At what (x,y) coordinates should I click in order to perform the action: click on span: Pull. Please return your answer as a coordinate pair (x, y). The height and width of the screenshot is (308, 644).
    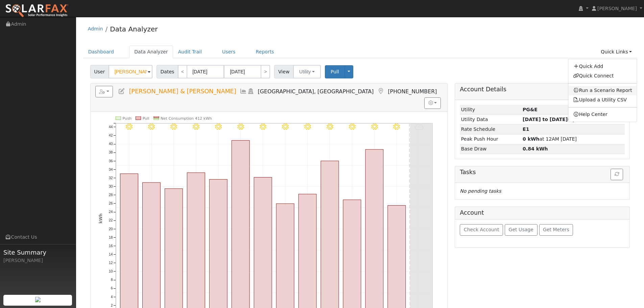
    Looking at the image, I should click on (334, 72).